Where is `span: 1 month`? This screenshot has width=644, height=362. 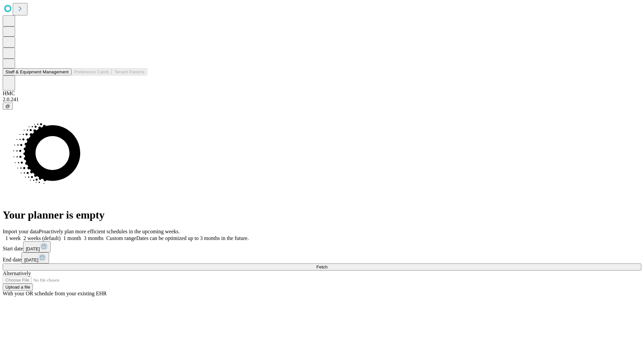 span: 1 month is located at coordinates (72, 238).